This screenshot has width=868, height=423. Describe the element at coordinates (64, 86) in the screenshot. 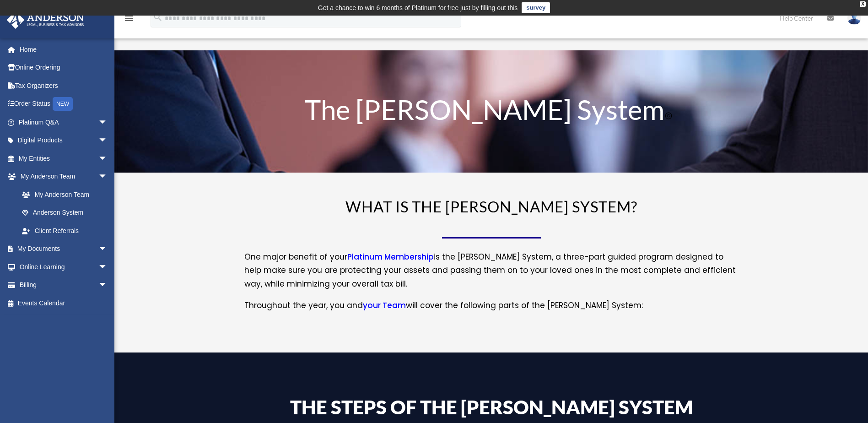

I see `a: Tax Organizers` at that location.